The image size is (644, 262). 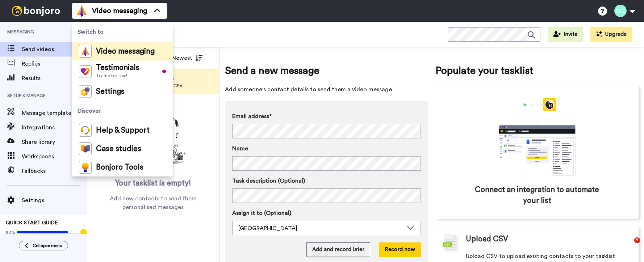 I want to click on button: Newest, so click(x=187, y=58).